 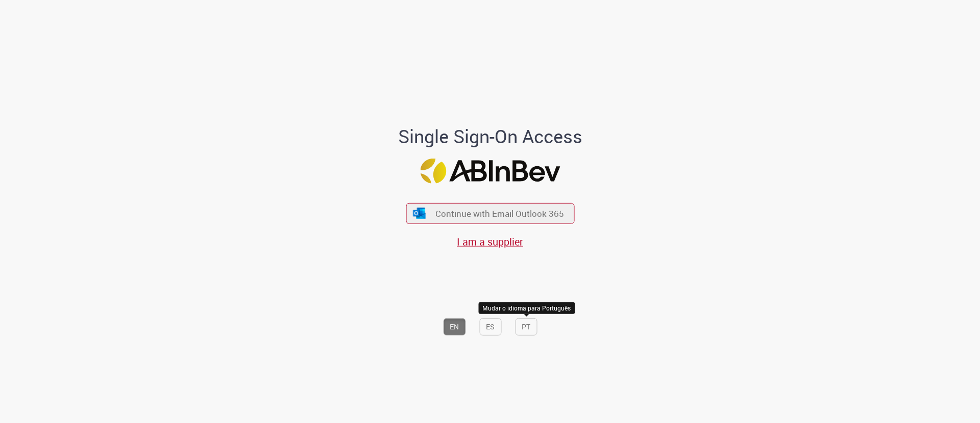 I want to click on button: EN, so click(x=454, y=327).